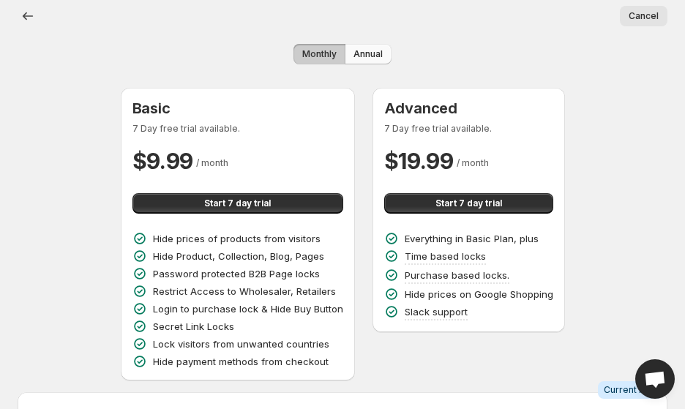  Describe the element at coordinates (643, 16) in the screenshot. I see `button: Cancel` at that location.